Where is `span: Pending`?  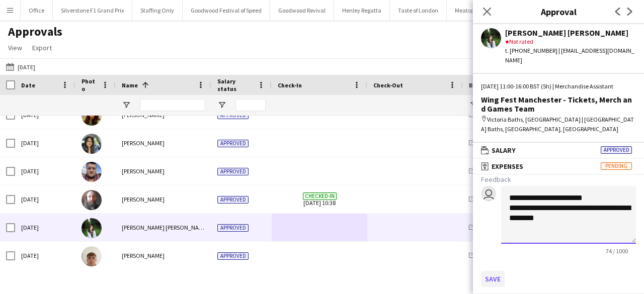 span: Pending is located at coordinates (616, 166).